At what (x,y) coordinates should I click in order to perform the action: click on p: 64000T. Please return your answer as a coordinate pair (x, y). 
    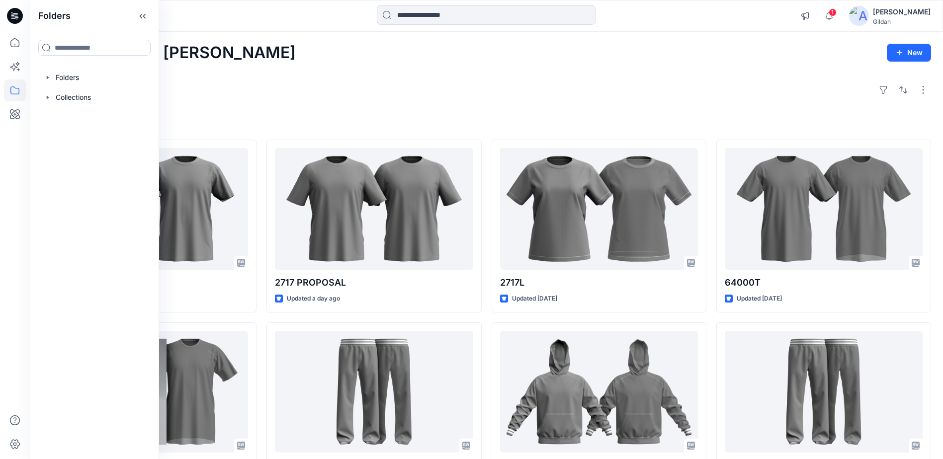
    Looking at the image, I should click on (824, 283).